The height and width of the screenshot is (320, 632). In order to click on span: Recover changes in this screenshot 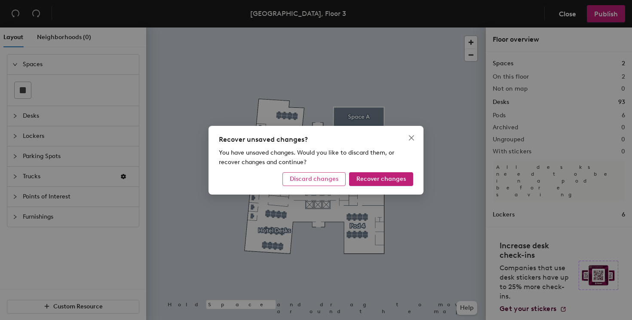, I will do `click(381, 179)`.